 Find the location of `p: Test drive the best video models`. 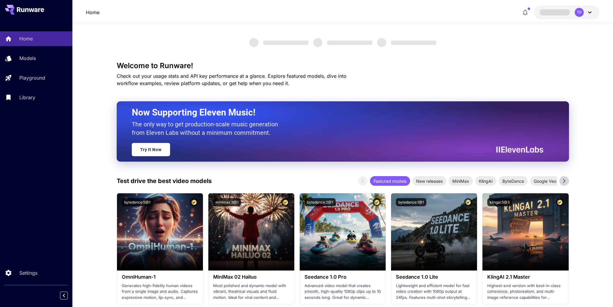

p: Test drive the best video models is located at coordinates (164, 181).